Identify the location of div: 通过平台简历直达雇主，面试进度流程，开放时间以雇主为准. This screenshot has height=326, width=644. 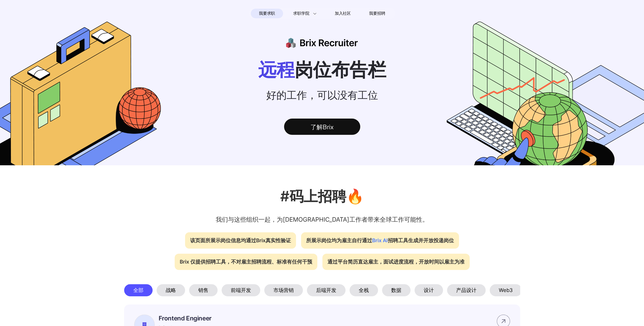
(396, 262).